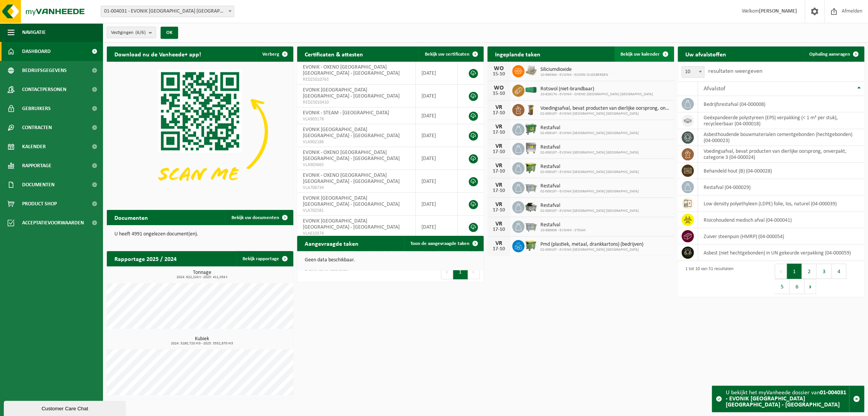  What do you see at coordinates (787, 399) in the screenshot?
I see `div: U bekijkt het myVanheede dossier van` at bounding box center [787, 399].